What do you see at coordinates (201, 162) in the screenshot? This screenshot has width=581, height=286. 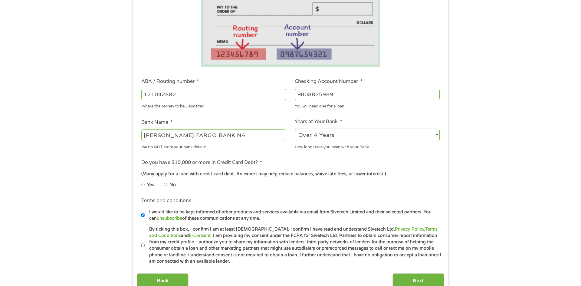 I see `label: Do you have $10,000 or more in Credit Card Debt?` at bounding box center [201, 162].